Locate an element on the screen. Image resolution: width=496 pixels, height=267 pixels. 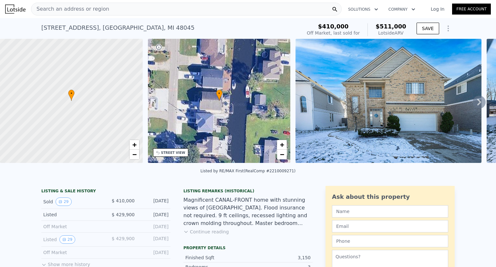
div: Sold is located at coordinates (72, 202).